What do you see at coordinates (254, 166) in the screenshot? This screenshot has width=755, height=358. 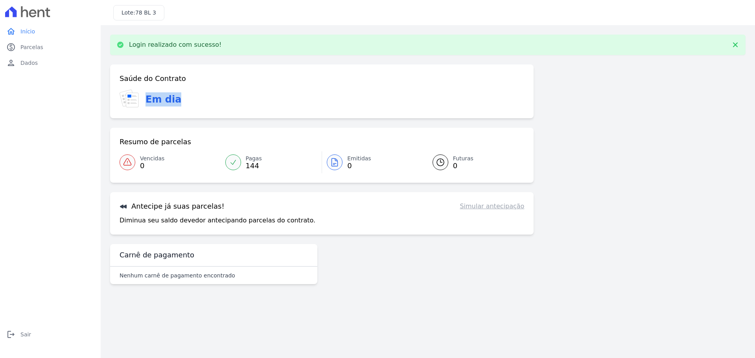 I see `span: 144` at bounding box center [254, 166].